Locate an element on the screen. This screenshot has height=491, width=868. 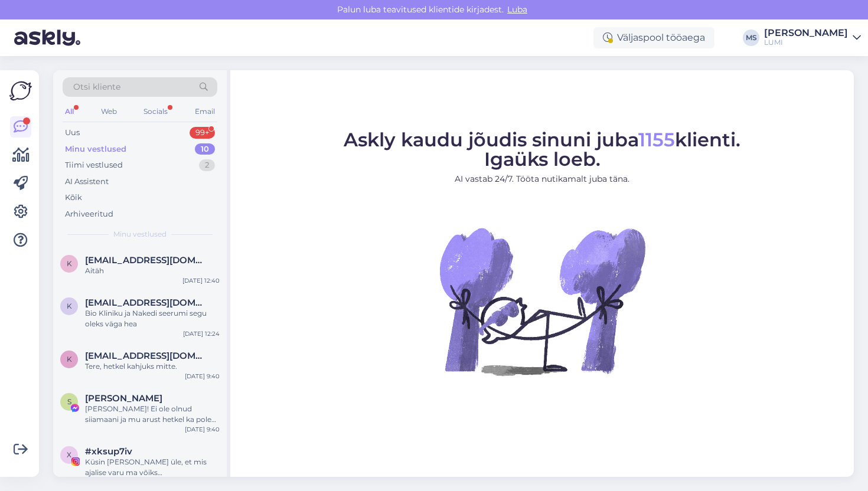
div: Email is located at coordinates (205, 111).